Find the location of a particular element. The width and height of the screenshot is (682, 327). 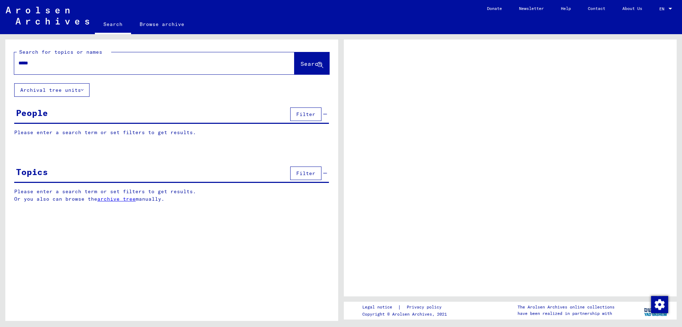

p: Please enter a search term or set filters to get results. Or you also can browse the manually. is located at coordinates (172, 195).